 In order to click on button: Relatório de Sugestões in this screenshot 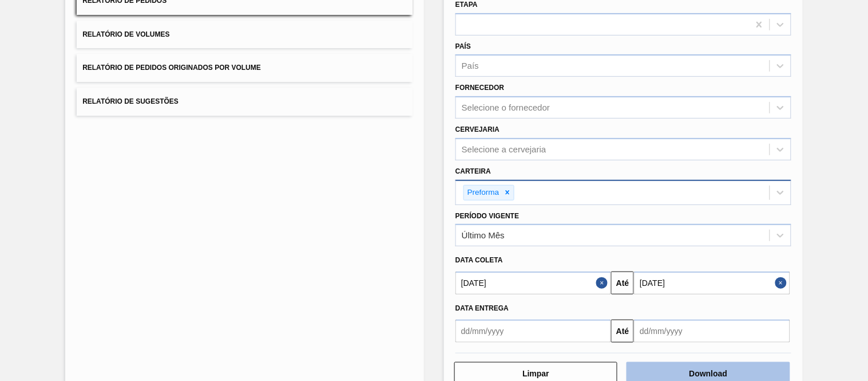, I will do `click(244, 102)`.